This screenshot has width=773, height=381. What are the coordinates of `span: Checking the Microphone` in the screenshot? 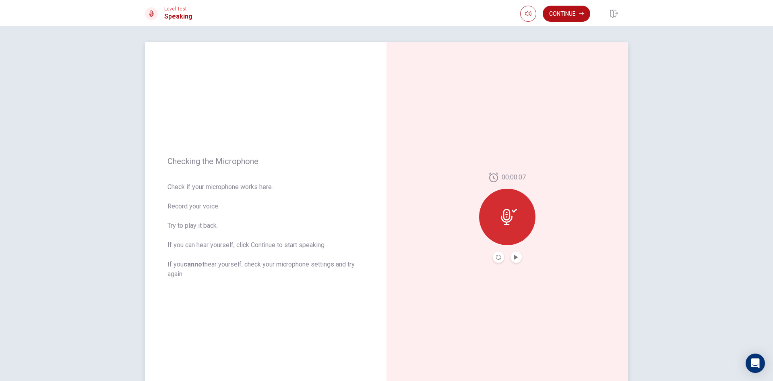 It's located at (266, 161).